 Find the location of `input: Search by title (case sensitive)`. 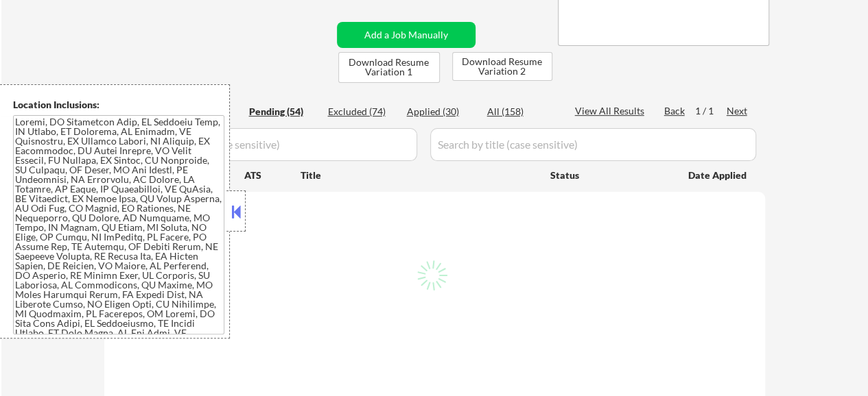

input: Search by title (case sensitive) is located at coordinates (593, 144).